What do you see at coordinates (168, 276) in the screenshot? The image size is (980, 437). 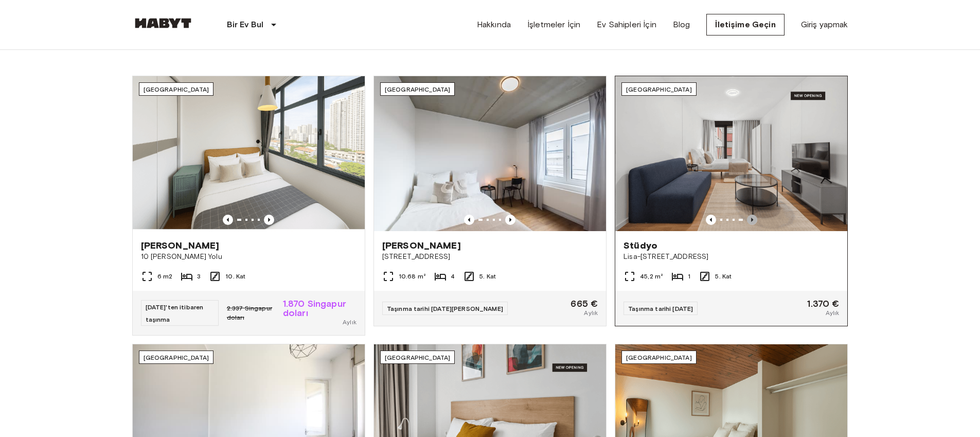 I see `font: m2` at bounding box center [168, 276].